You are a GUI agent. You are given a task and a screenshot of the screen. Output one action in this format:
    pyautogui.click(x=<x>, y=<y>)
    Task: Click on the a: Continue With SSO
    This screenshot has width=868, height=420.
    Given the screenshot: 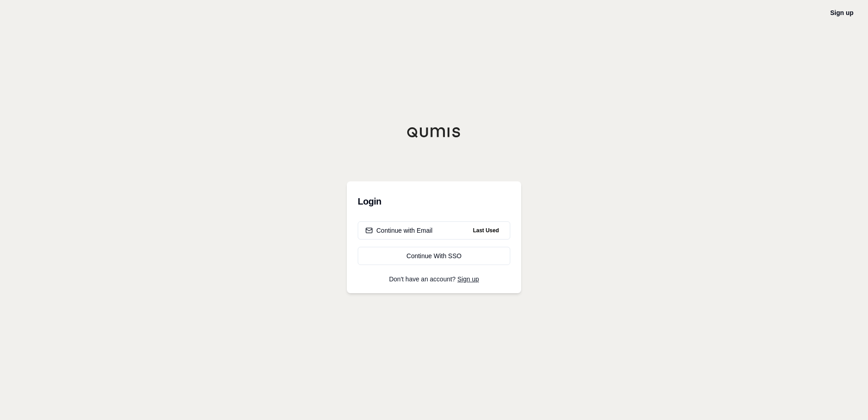 What is the action you would take?
    pyautogui.click(x=434, y=255)
    